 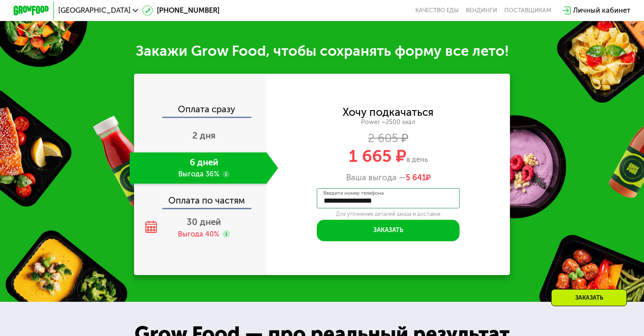 What do you see at coordinates (589, 297) in the screenshot?
I see `div: Заказать` at bounding box center [589, 297].